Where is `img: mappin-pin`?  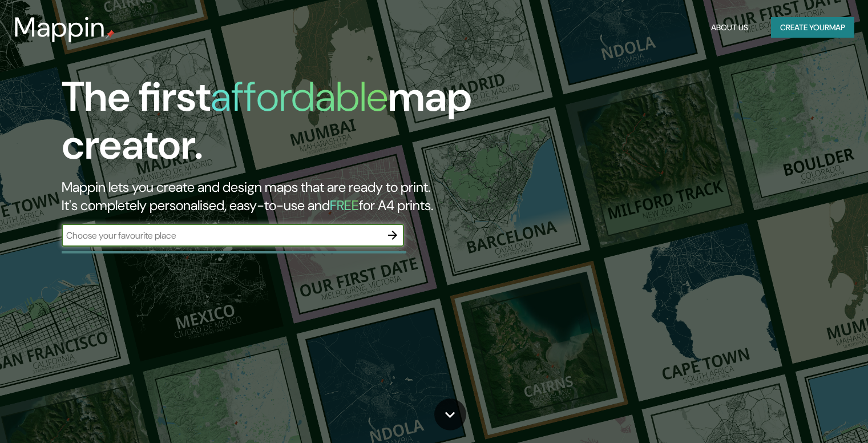
img: mappin-pin is located at coordinates (110, 34).